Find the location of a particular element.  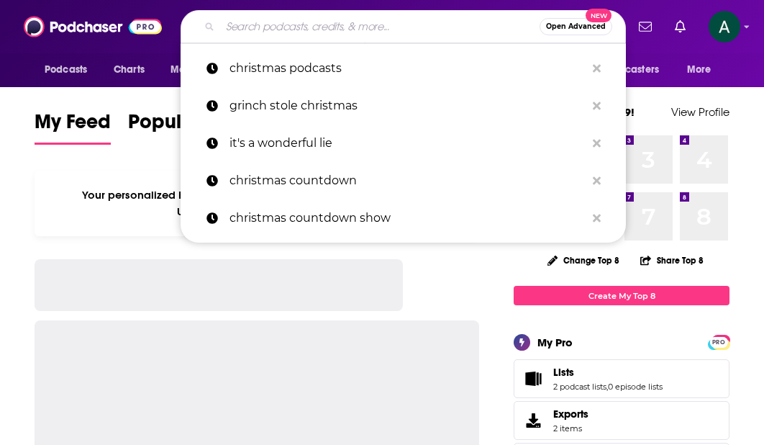

img: Podchaser - Follow, Share and Rate Podcasts is located at coordinates (93, 27).